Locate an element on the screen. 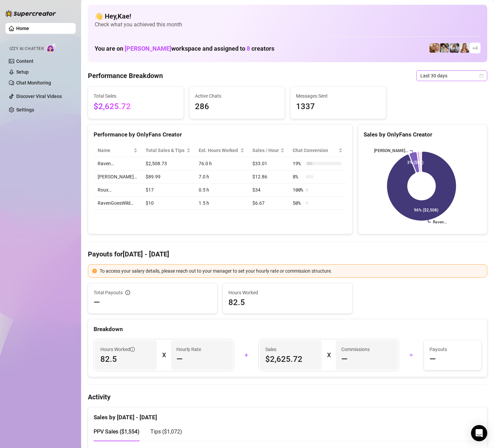 This screenshot has width=494, height=448. a: Home is located at coordinates (22, 28).